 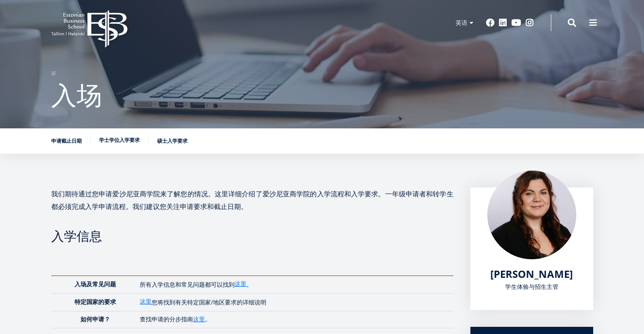 I want to click on font: 入场, so click(x=76, y=95).